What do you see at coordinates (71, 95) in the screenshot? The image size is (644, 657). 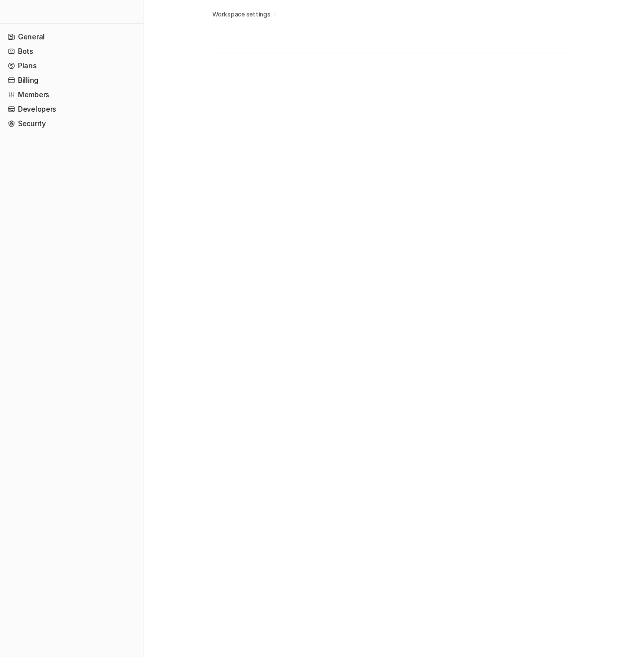 I see `a: Members` at bounding box center [71, 95].